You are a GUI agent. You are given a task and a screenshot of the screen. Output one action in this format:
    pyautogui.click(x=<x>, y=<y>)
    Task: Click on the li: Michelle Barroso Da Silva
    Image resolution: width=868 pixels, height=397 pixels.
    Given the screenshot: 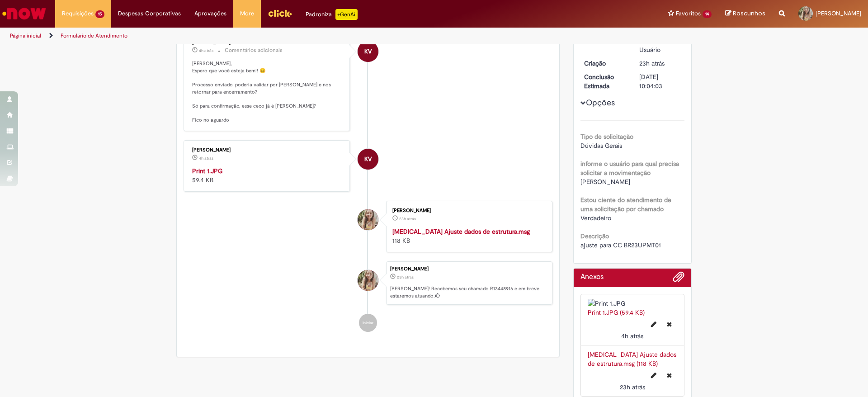 What is the action you would take?
    pyautogui.click(x=368, y=283)
    